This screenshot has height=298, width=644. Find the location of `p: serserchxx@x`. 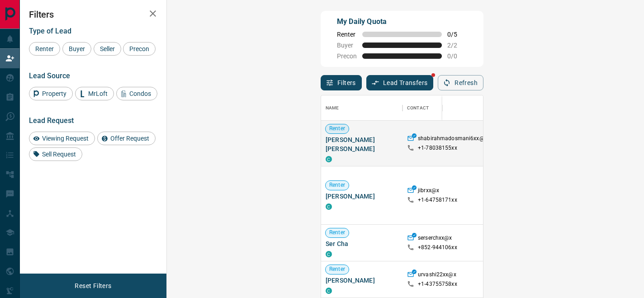

p: serserchxx@x is located at coordinates (435, 239).